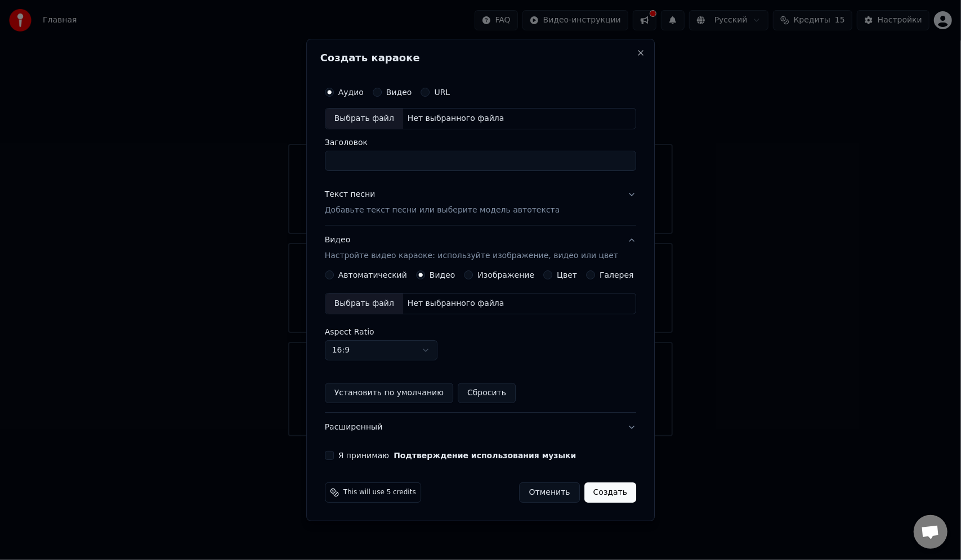 The width and height of the screenshot is (961, 560). Describe the element at coordinates (443, 92) in the screenshot. I see `label: URL` at that location.